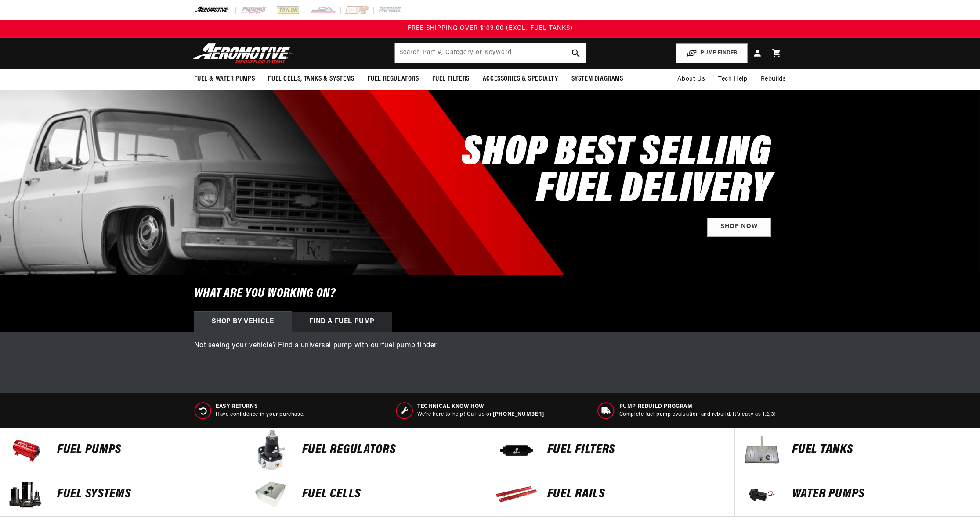 Image resolution: width=980 pixels, height=528 pixels. What do you see at coordinates (410, 346) in the screenshot?
I see `a: fuel pump finder` at bounding box center [410, 346].